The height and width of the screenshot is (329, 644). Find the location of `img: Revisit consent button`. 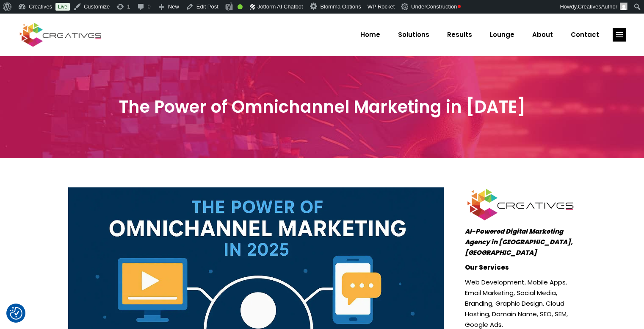

img: Revisit consent button is located at coordinates (16, 314).